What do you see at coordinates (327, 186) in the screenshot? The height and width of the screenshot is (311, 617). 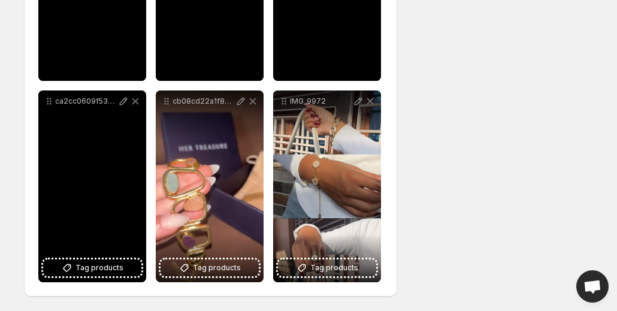 I see `div: IMG_9972Tag products` at bounding box center [327, 186].